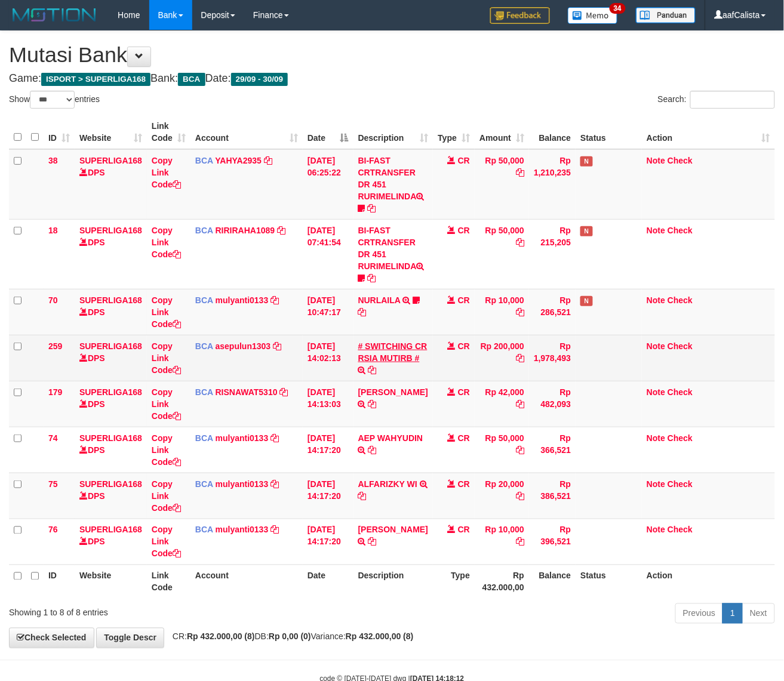 Image resolution: width=784 pixels, height=681 pixels. Describe the element at coordinates (372, 208) in the screenshot. I see `a: Copy BI-FAST CRTRANSFER DR 451 RURIMELINDA to clipboard` at that location.